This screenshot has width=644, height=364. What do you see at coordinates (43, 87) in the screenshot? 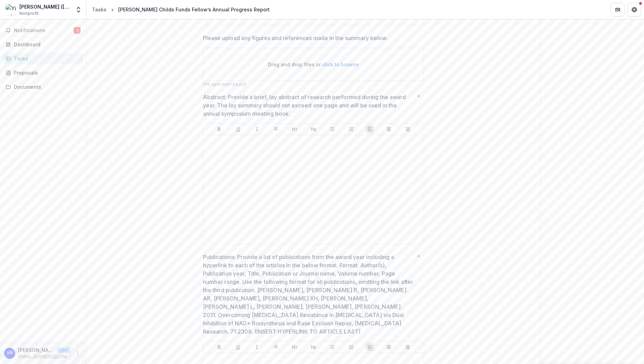
I see `a: Documents` at bounding box center [43, 87].